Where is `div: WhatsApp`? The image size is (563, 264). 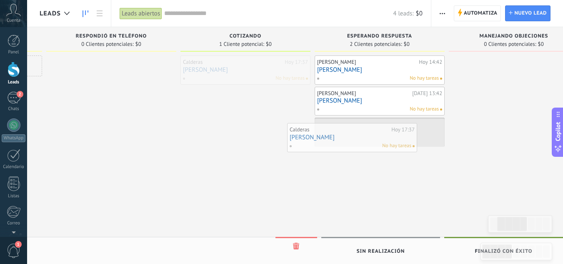 div: WhatsApp is located at coordinates (13, 138).